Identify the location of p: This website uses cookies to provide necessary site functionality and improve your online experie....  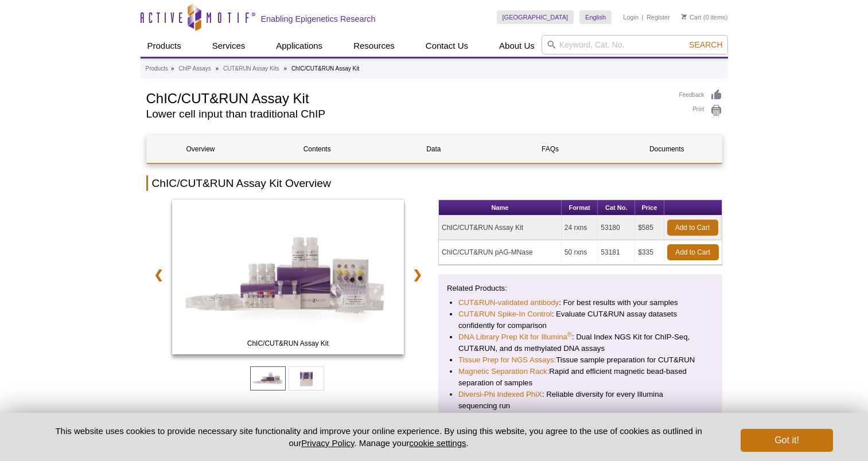
(379, 437).